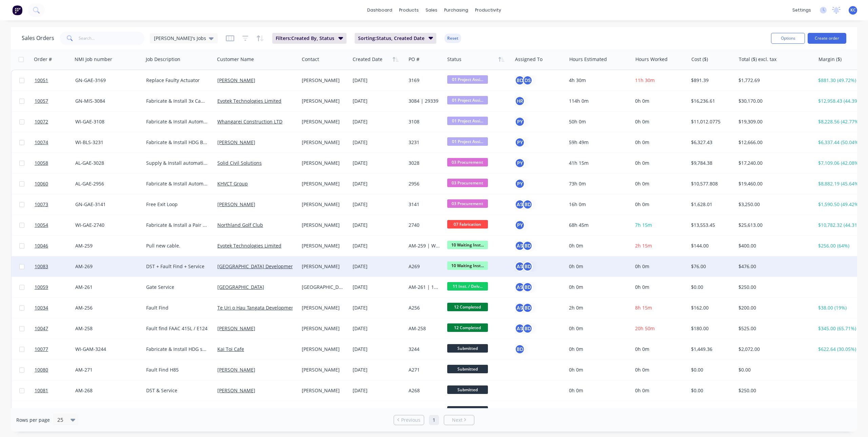  Describe the element at coordinates (107, 287) in the screenshot. I see `div: AM-261` at that location.